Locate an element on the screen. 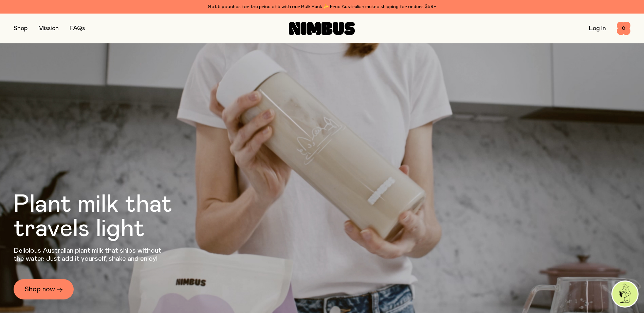  h1: Plant milk that travels light is located at coordinates (111, 217).